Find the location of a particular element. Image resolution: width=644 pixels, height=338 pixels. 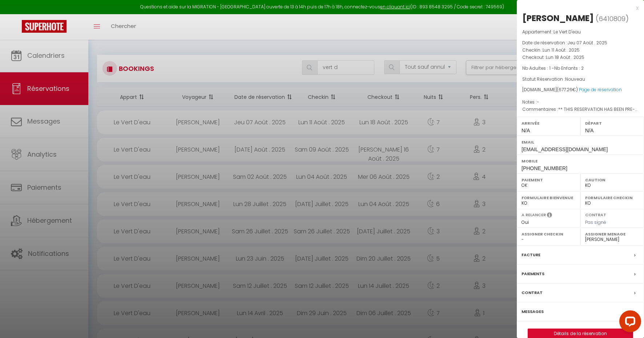

label: Paiement is located at coordinates (548, 180).